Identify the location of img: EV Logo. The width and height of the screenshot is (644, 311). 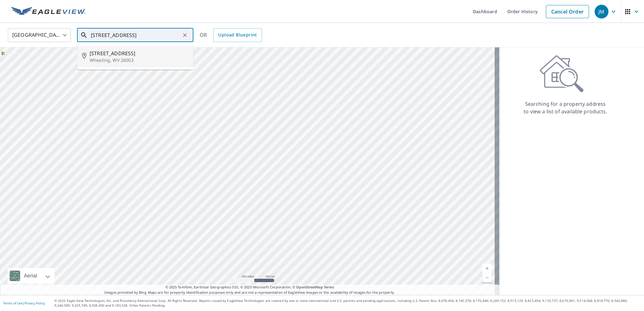
(48, 12).